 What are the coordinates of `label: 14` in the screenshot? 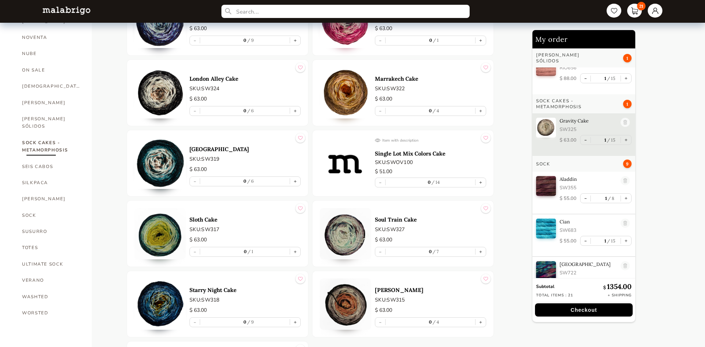 It's located at (435, 182).